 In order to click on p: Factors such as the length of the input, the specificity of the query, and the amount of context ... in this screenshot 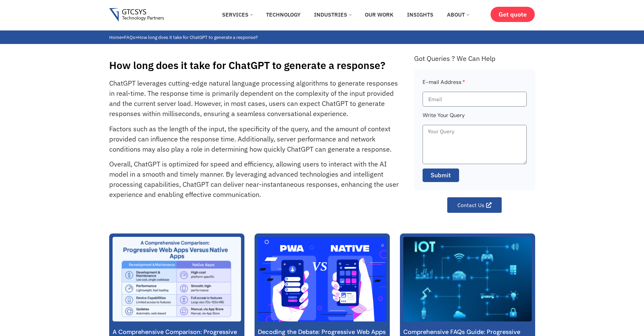, I will do `click(254, 139)`.